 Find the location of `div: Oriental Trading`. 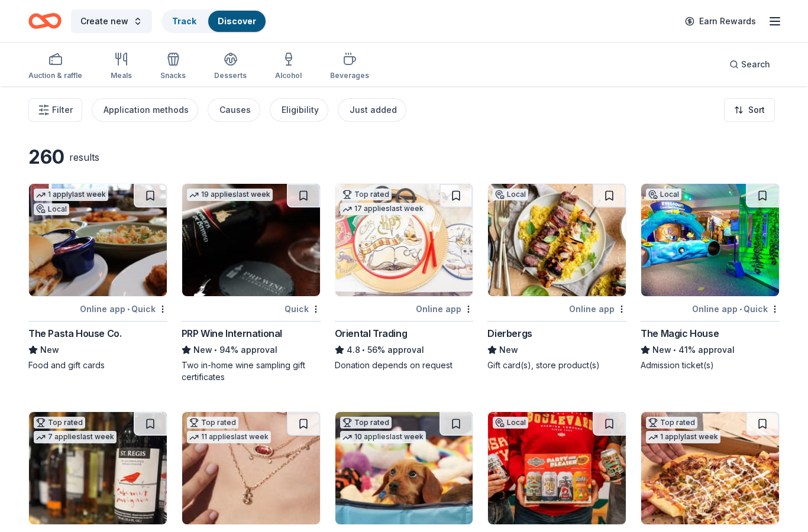

div: Oriental Trading is located at coordinates (371, 333).